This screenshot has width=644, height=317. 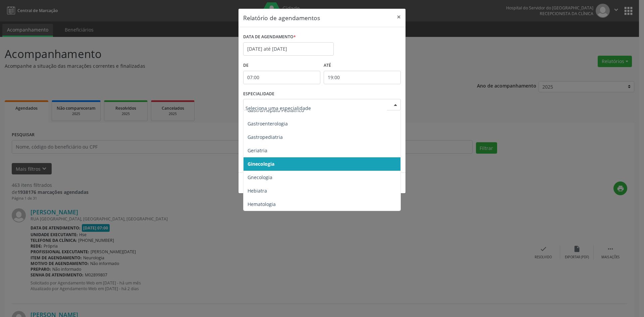 I want to click on span: Gastropediatria, so click(x=265, y=137).